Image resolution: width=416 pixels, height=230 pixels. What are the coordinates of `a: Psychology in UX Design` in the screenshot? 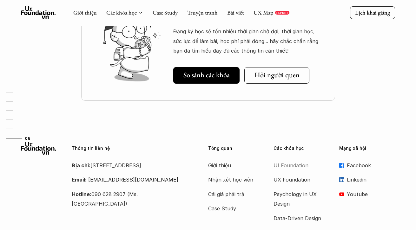 It's located at (299, 199).